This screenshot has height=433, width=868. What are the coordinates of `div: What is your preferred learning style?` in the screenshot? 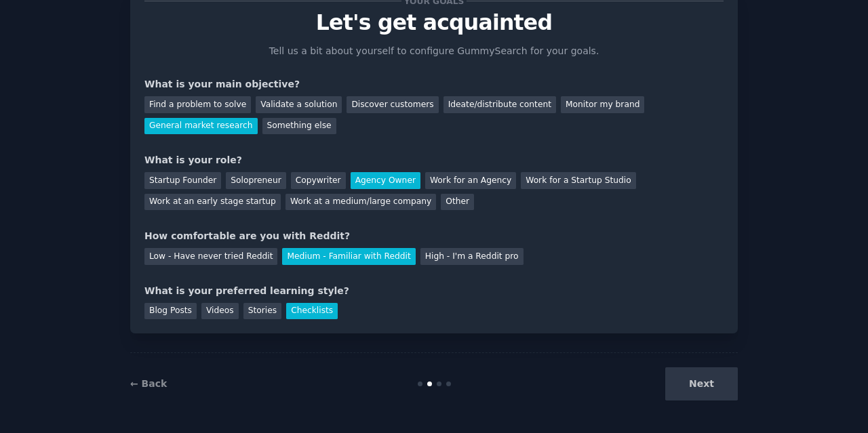 It's located at (434, 291).